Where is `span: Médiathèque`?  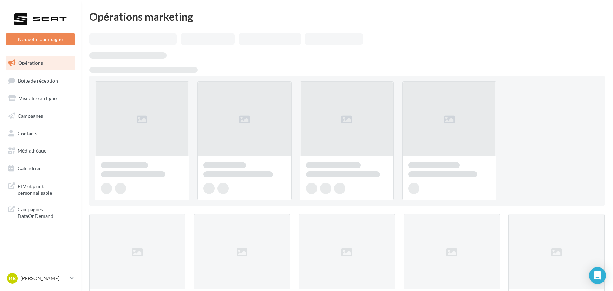 span: Médiathèque is located at coordinates (32, 150).